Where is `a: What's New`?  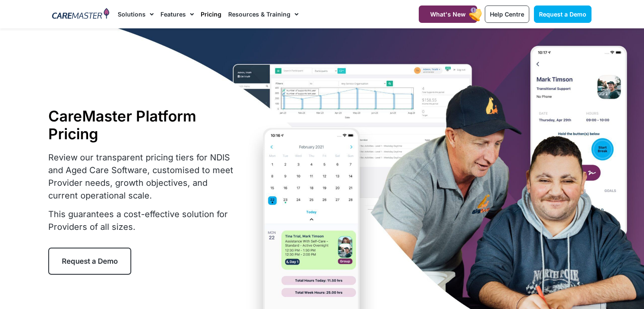
a: What's New is located at coordinates (448, 14).